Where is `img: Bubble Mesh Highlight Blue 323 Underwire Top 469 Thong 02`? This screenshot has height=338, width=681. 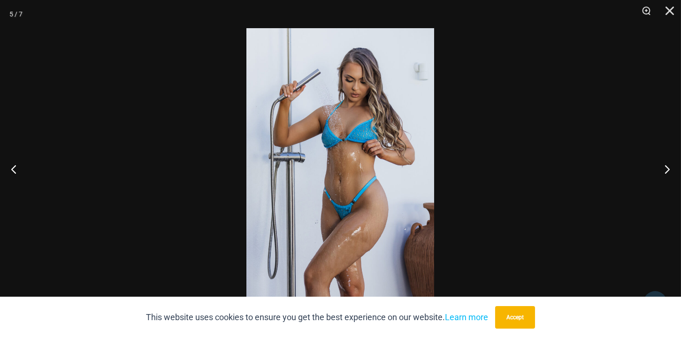
img: Bubble Mesh Highlight Blue 323 Underwire Top 469 Thong 02 is located at coordinates (340, 169).